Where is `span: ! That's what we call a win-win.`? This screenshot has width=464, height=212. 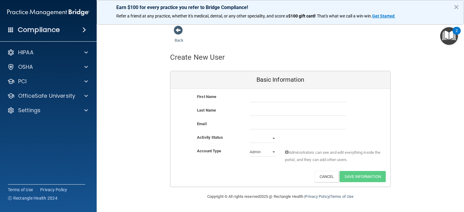
span: ! That's what we call a win-win. is located at coordinates (343, 16).